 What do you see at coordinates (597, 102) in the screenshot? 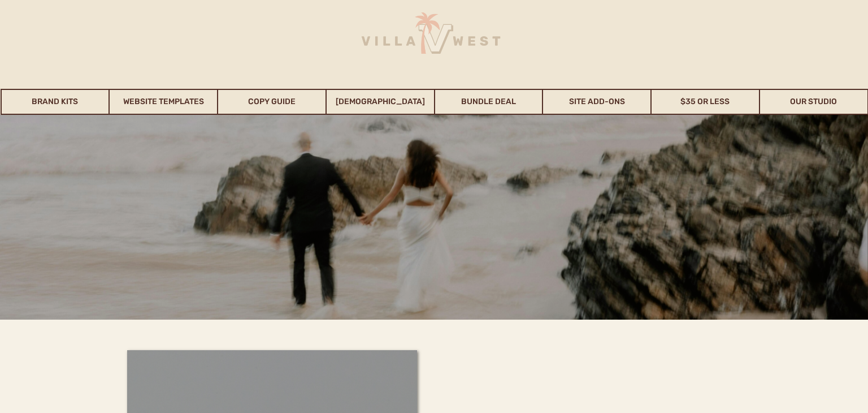
I see `a: Site Add-Ons` at bounding box center [597, 102].